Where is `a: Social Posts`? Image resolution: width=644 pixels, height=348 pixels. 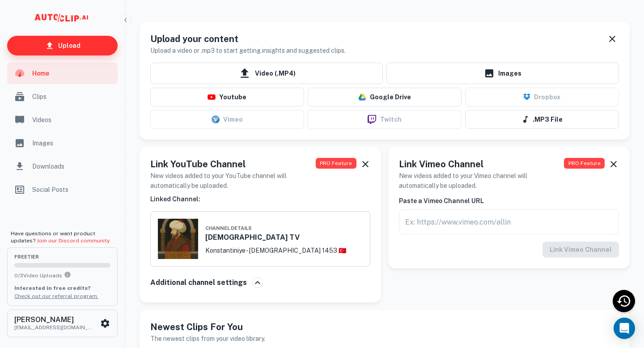
a: Social Posts is located at coordinates (62, 190).